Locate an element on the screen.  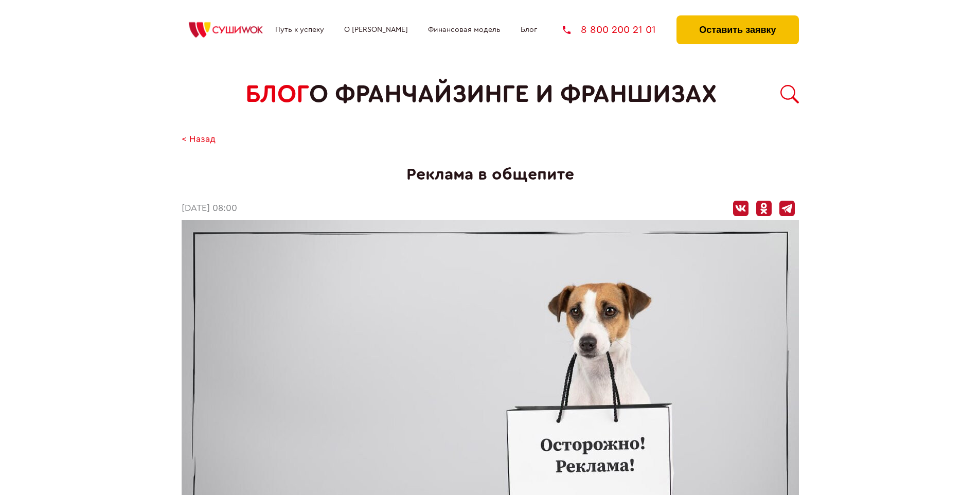
a: Финансовая модель is located at coordinates (464, 30).